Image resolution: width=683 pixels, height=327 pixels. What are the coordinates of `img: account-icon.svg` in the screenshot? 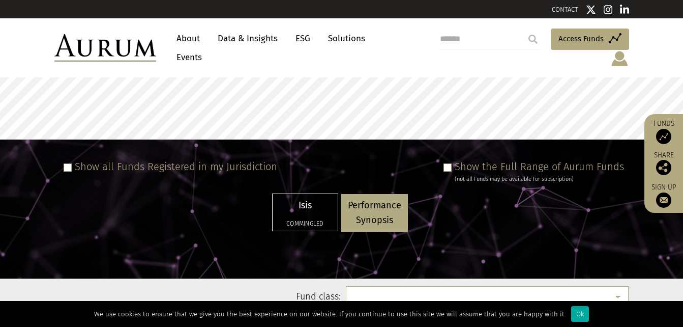 It's located at (620, 59).